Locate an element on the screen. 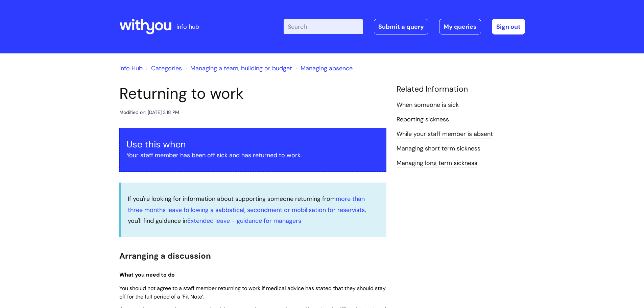 The image size is (644, 308). a: Extended leave - guidance for managers is located at coordinates (244, 221).